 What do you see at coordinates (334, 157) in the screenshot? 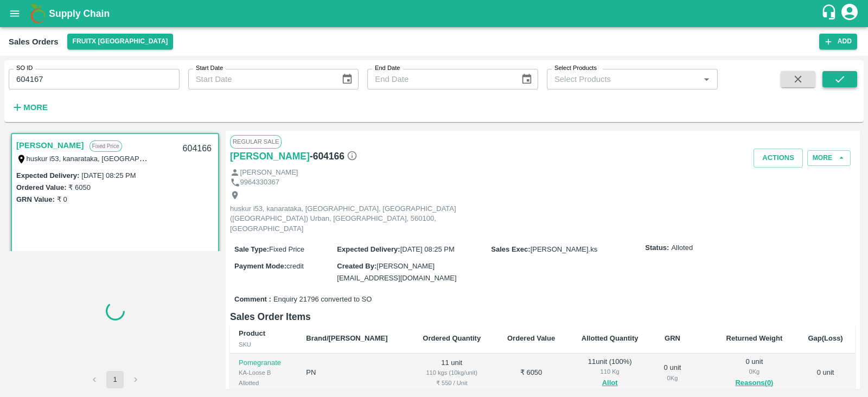
I see `h6: - 604166` at bounding box center [334, 157].